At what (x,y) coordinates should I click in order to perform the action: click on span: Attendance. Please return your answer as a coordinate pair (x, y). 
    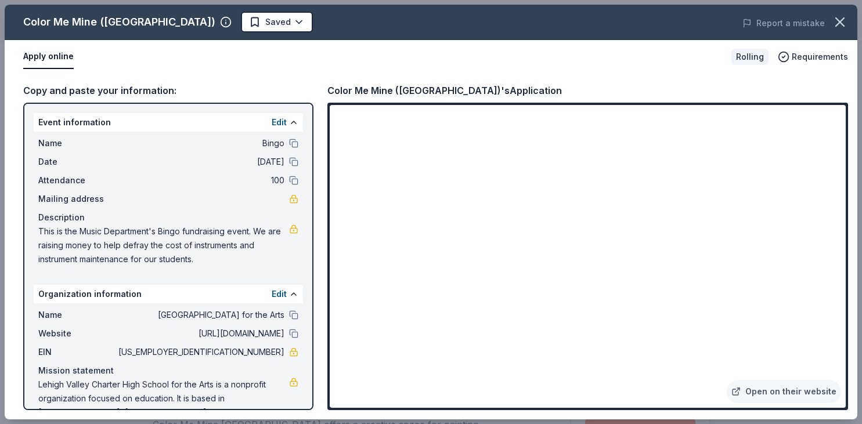
    Looking at the image, I should click on (77, 181).